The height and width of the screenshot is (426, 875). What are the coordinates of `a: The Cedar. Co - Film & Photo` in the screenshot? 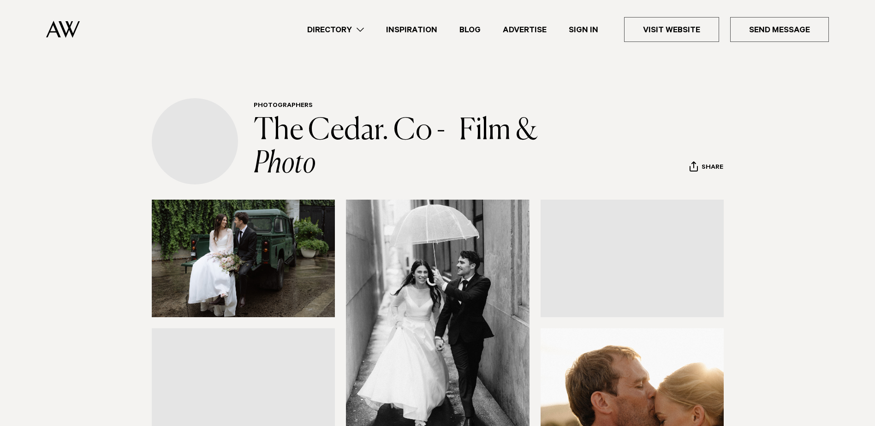 It's located at (398, 148).